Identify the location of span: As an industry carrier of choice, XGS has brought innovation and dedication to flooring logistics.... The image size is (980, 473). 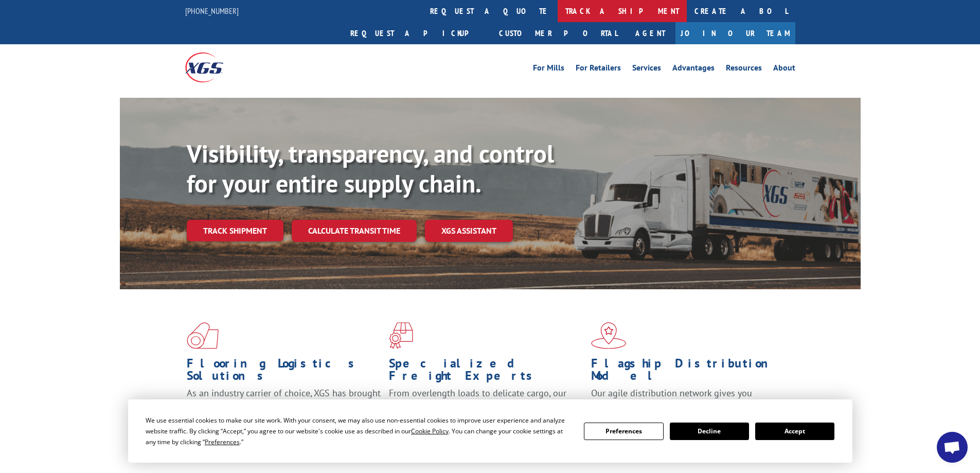
(283, 405).